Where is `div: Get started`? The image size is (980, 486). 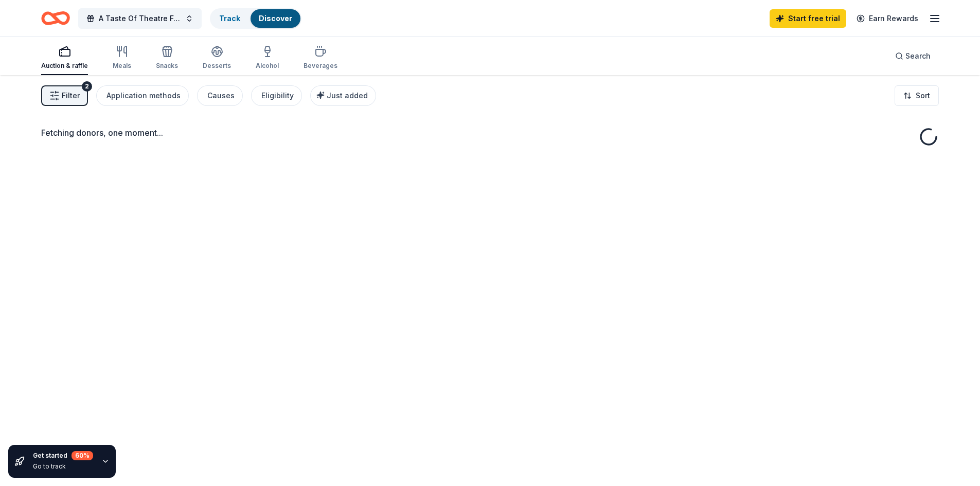
div: Get started is located at coordinates (62, 456).